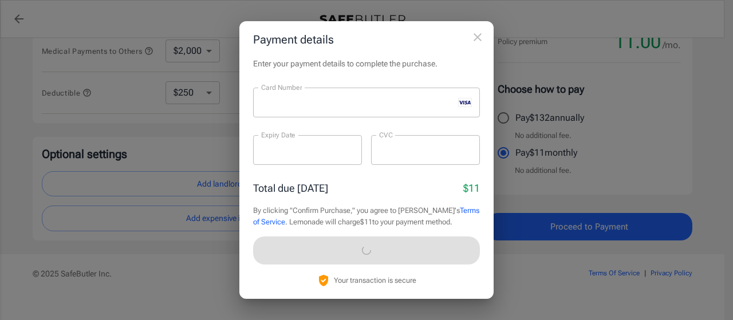 Image resolution: width=733 pixels, height=320 pixels. Describe the element at coordinates (367, 64) in the screenshot. I see `p: Enter your payment details to complete the purchase.` at that location.